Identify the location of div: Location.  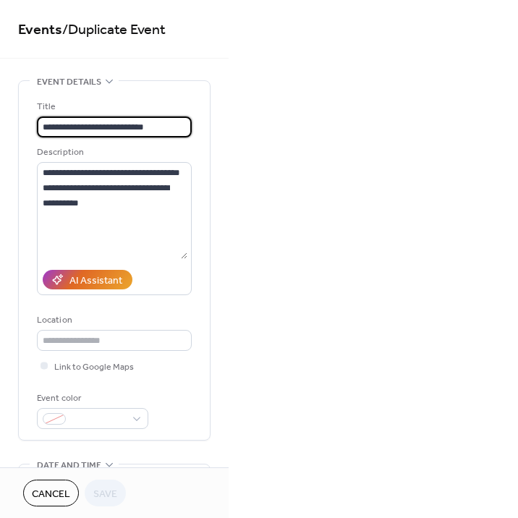
(113, 320).